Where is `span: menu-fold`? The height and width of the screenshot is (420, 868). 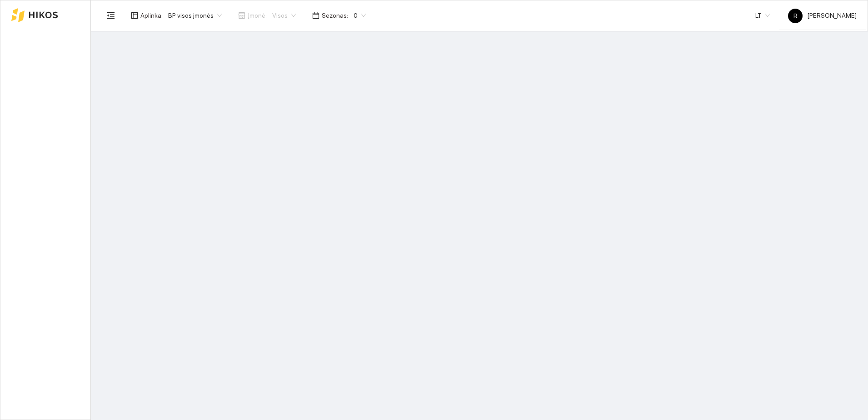 span: menu-fold is located at coordinates (111, 16).